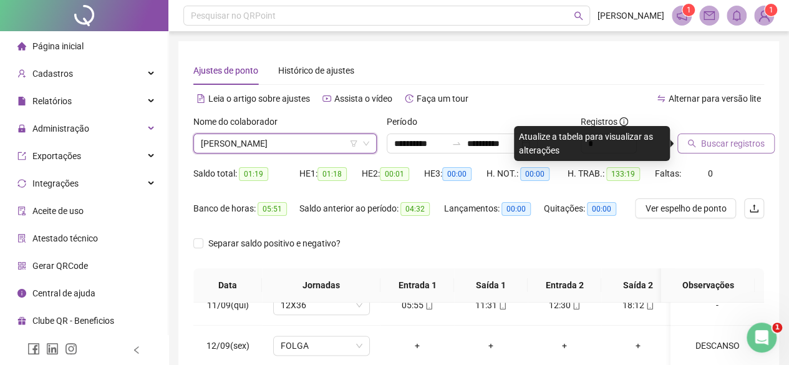  What do you see at coordinates (708, 285) in the screenshot?
I see `th: Observações` at bounding box center [708, 285].